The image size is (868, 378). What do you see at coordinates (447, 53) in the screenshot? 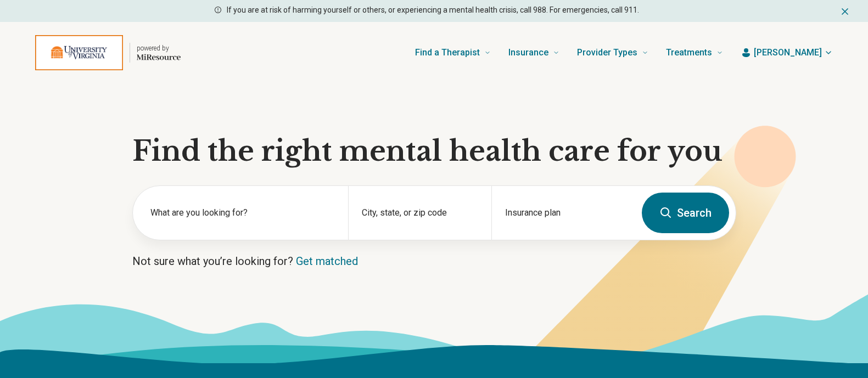
I see `span: Find a Therapist` at bounding box center [447, 53].